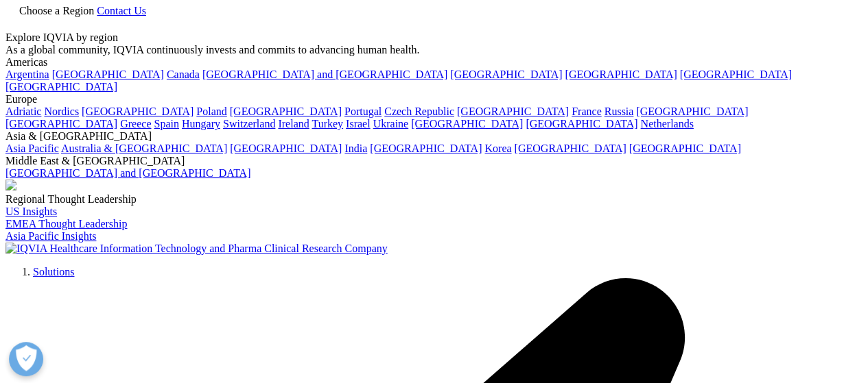 The height and width of the screenshot is (383, 868). What do you see at coordinates (434, 63) in the screenshot?
I see `div: Americas` at bounding box center [434, 63].